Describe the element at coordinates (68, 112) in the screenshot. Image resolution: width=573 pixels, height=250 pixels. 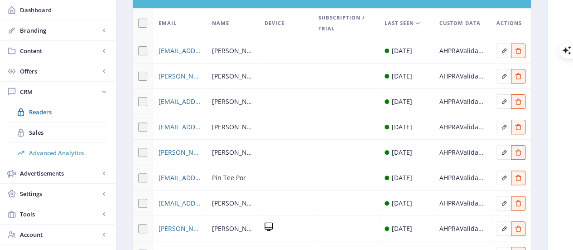
I see `span: Readers` at that location.